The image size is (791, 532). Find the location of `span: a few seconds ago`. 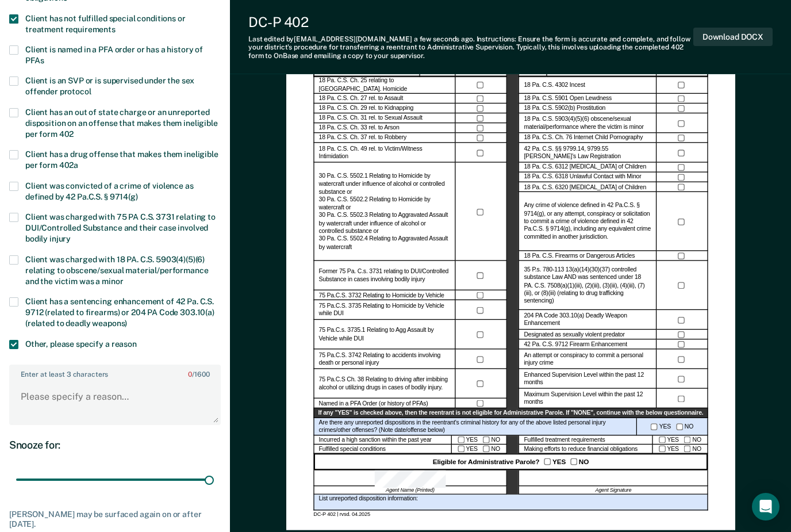

span: a few seconds ago is located at coordinates (443, 39).